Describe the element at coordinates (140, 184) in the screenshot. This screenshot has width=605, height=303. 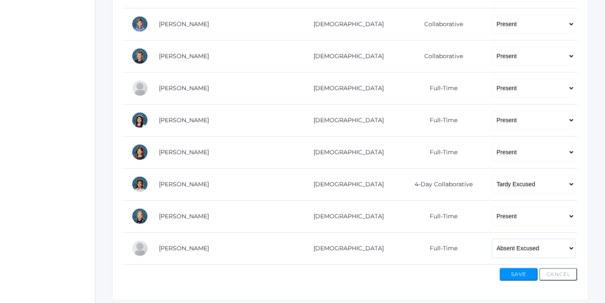
I see `div: Leahmarie Rillo` at that location.